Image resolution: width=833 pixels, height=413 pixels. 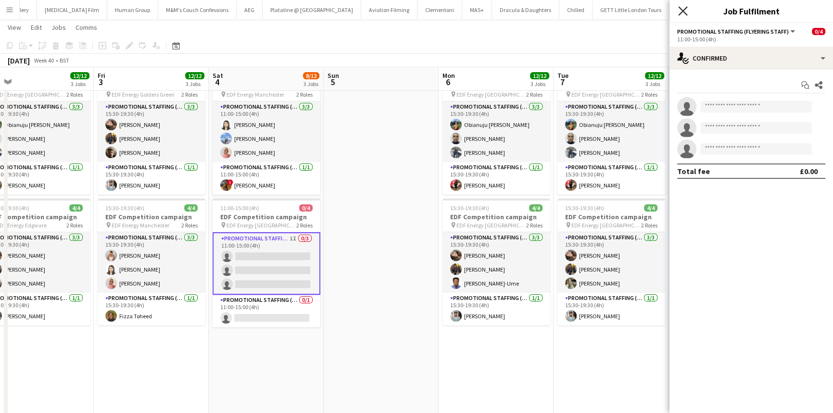 I want to click on button: MAS+, so click(x=477, y=10).